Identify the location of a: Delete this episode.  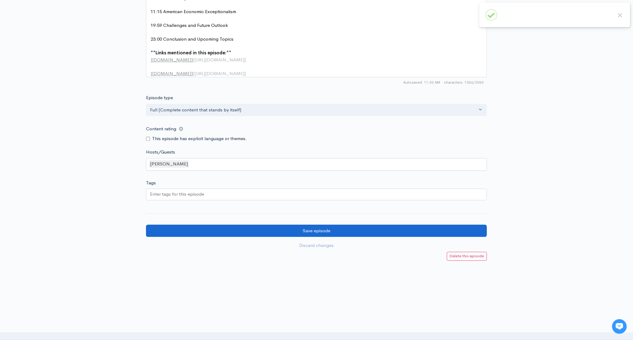
(467, 256).